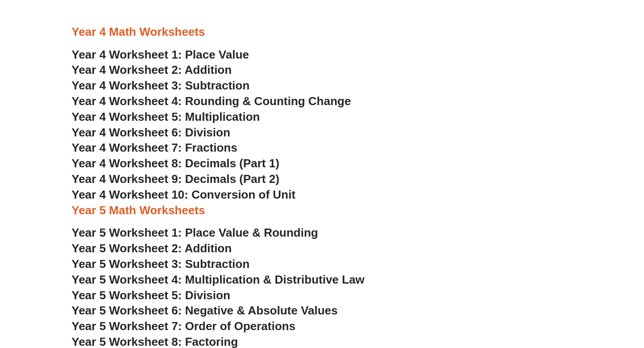  What do you see at coordinates (218, 280) in the screenshot?
I see `a: Year 5 Worksheet 4: Multiplication & Distributive Law` at bounding box center [218, 280].